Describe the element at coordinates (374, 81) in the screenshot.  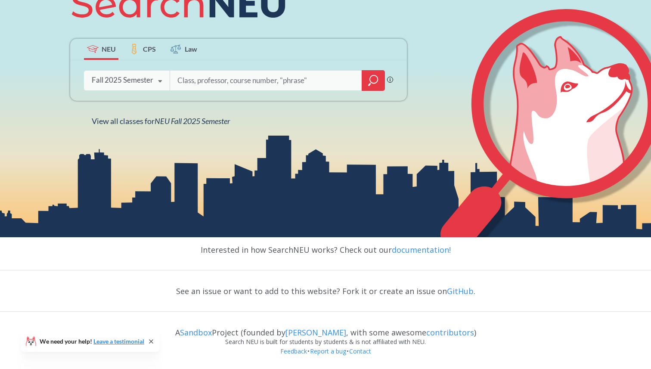
I see `svg: magnifying glass` at that location.